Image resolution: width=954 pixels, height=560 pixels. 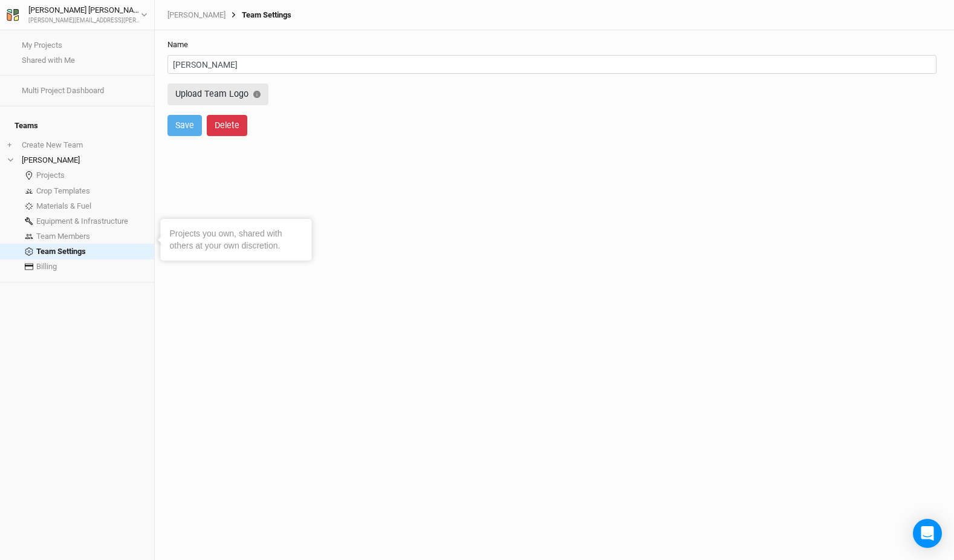 What do you see at coordinates (218, 94) in the screenshot?
I see `button: Upload Team Logo` at bounding box center [218, 94].